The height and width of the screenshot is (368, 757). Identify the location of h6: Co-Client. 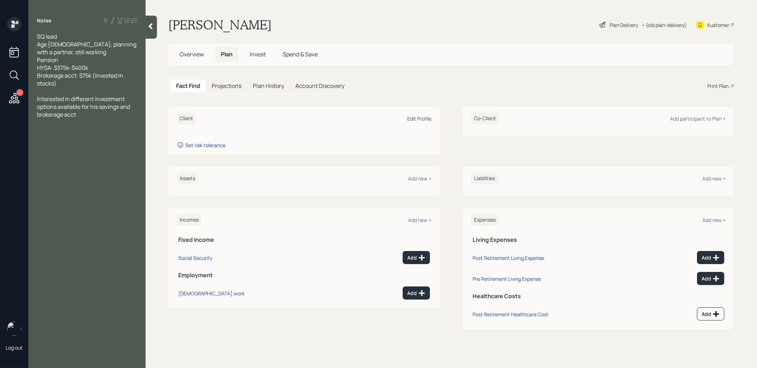
(485, 119).